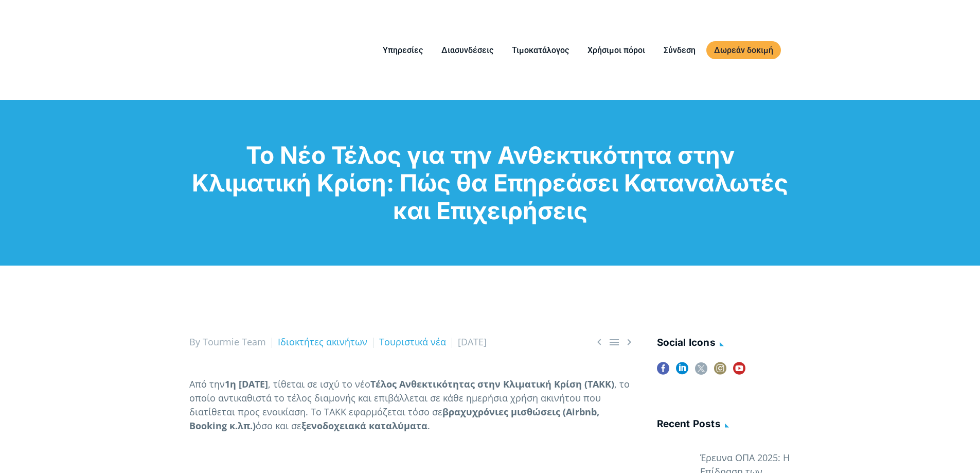 The image size is (980, 473). I want to click on h4: Recent posts, so click(724, 424).